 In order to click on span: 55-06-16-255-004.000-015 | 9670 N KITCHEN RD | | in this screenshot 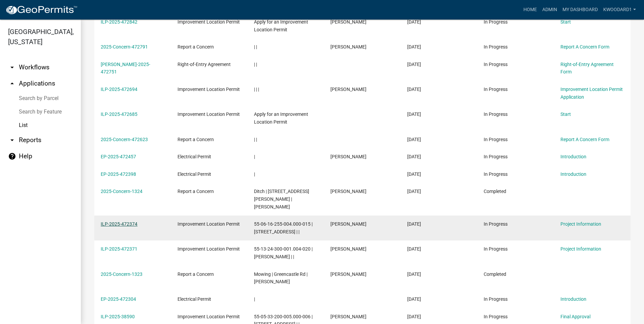, I will do `click(283, 228)`.